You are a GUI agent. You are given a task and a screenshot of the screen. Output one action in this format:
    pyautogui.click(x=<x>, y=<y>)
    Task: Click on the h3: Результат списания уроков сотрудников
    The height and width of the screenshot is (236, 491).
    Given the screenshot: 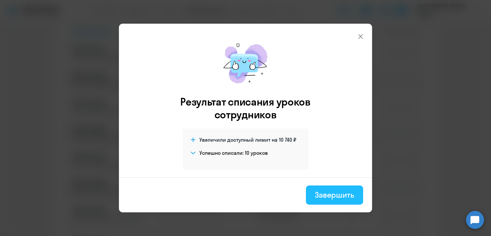 What is the action you would take?
    pyautogui.click(x=246, y=108)
    